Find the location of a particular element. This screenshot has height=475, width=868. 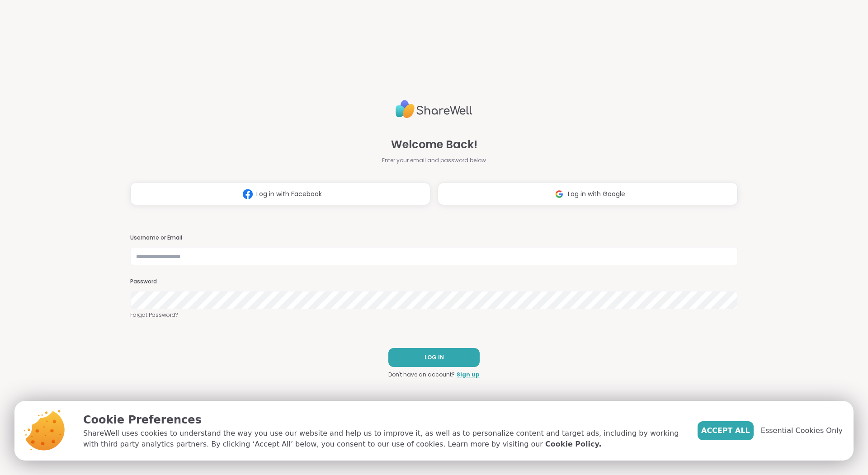

span: LOG IN is located at coordinates (434, 358).